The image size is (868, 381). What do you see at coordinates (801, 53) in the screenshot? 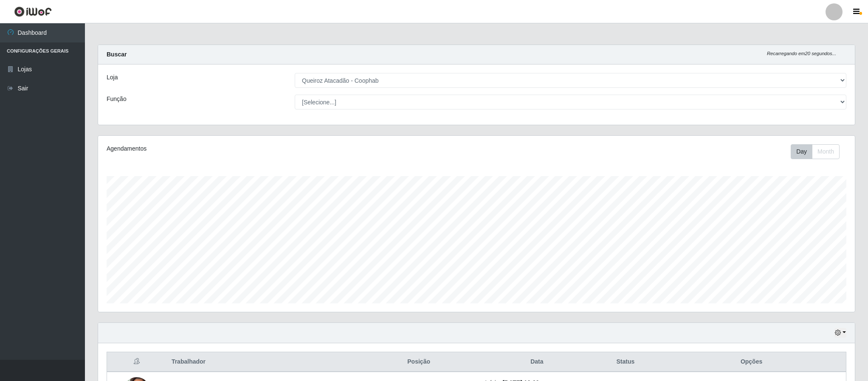
I see `i: Recarregando em 20 segundos...` at bounding box center [801, 53].